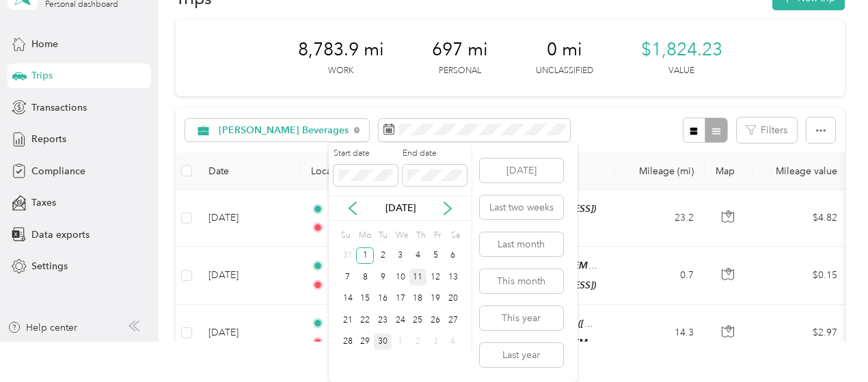  I want to click on div: We, so click(401, 235).